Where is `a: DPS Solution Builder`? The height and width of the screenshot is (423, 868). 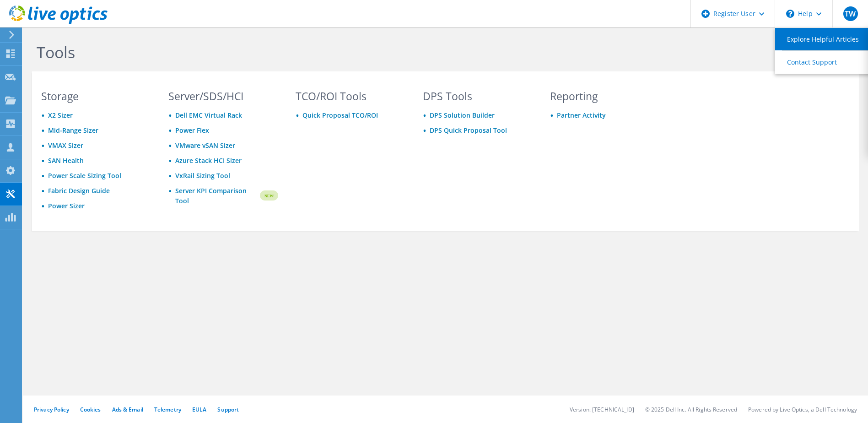 a: DPS Solution Builder is located at coordinates (462, 115).